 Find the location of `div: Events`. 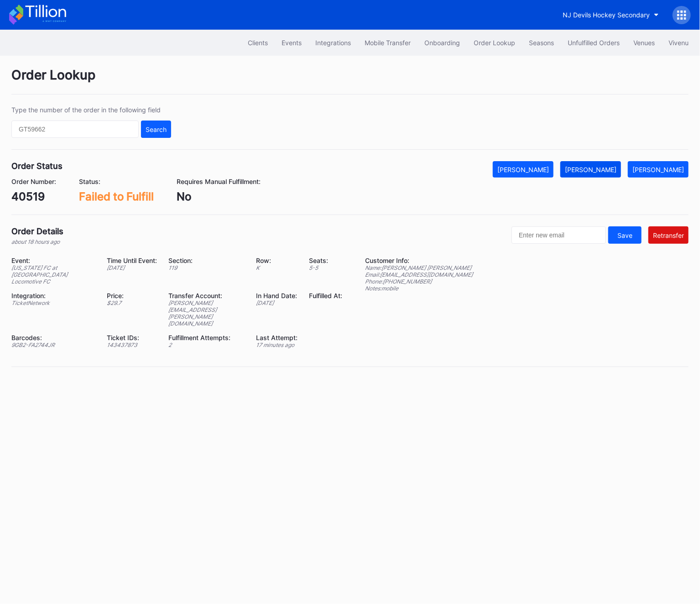

div: Events is located at coordinates (292, 42).